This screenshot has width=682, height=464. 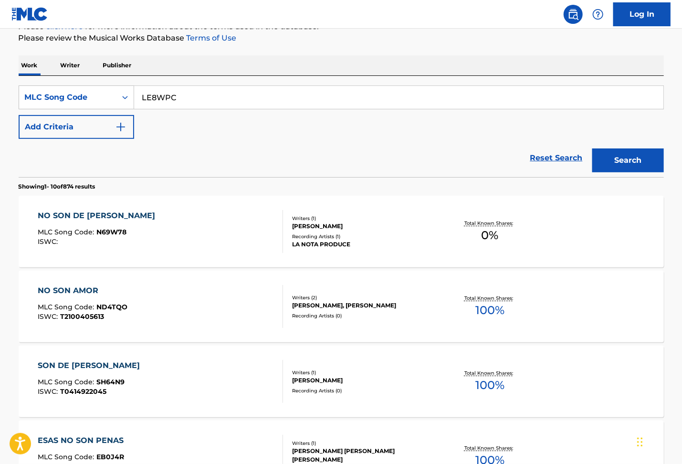 What do you see at coordinates (557, 158) in the screenshot?
I see `a: Reset Search` at bounding box center [557, 158].